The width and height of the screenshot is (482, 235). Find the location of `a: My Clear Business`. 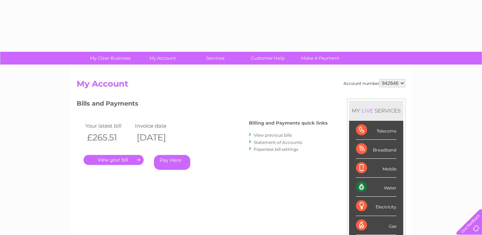

a: My Clear Business is located at coordinates (110, 58).